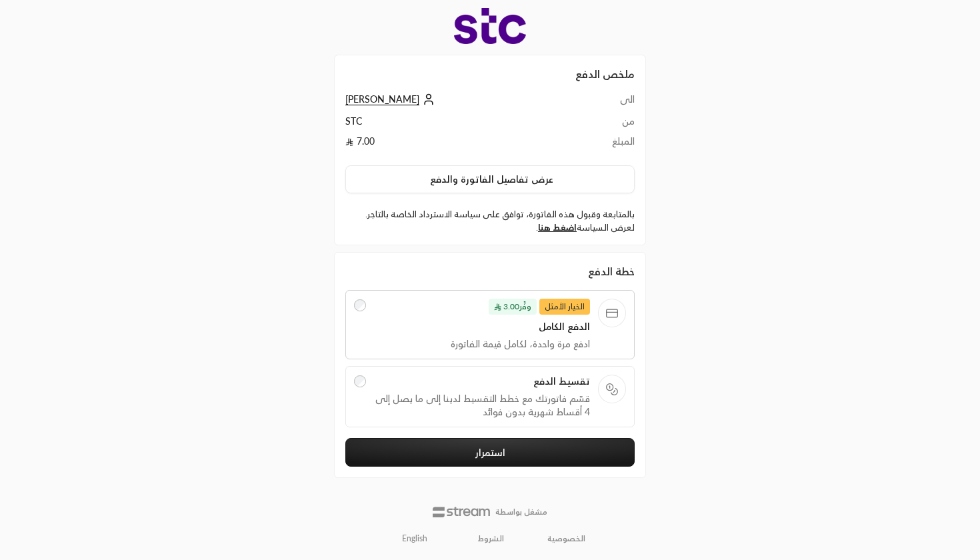 This screenshot has width=980, height=560. Describe the element at coordinates (461, 124) in the screenshot. I see `td: STC` at that location.